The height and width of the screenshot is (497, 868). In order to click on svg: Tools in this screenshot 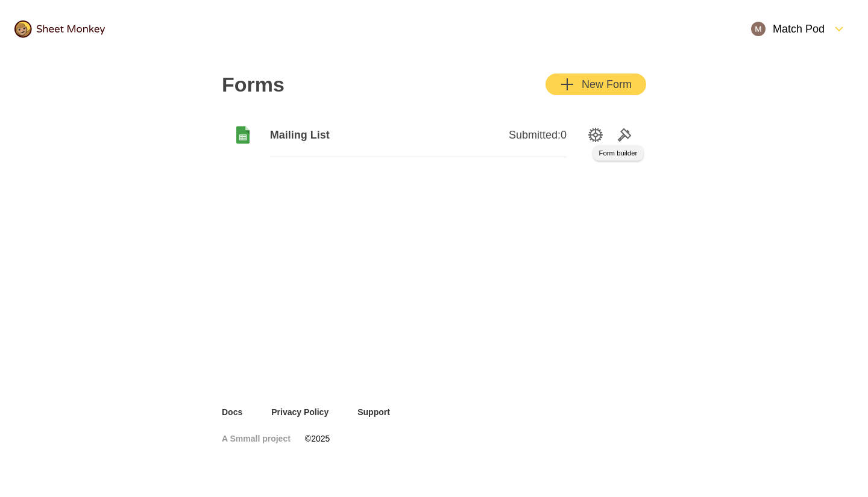, I will do `click(625, 135)`.